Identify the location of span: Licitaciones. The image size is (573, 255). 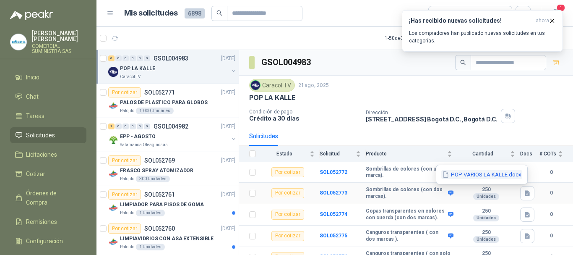
(42, 154).